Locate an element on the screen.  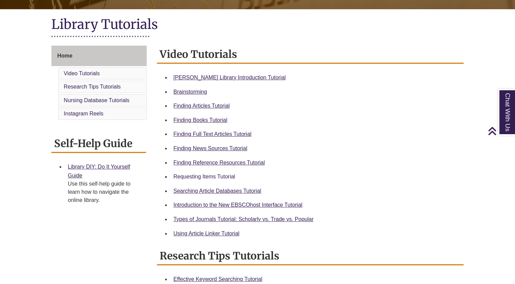
a: Using Article Linker Tutorial is located at coordinates (206, 233).